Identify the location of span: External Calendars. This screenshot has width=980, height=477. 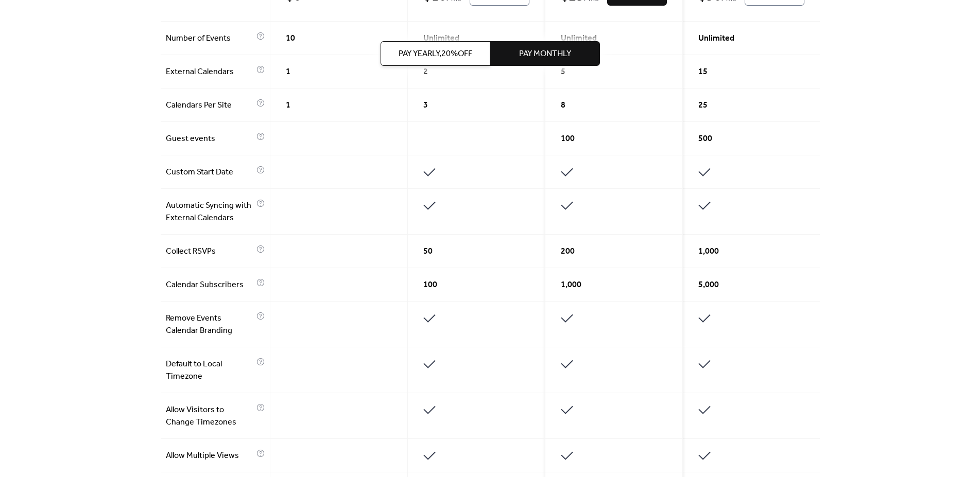
(209, 72).